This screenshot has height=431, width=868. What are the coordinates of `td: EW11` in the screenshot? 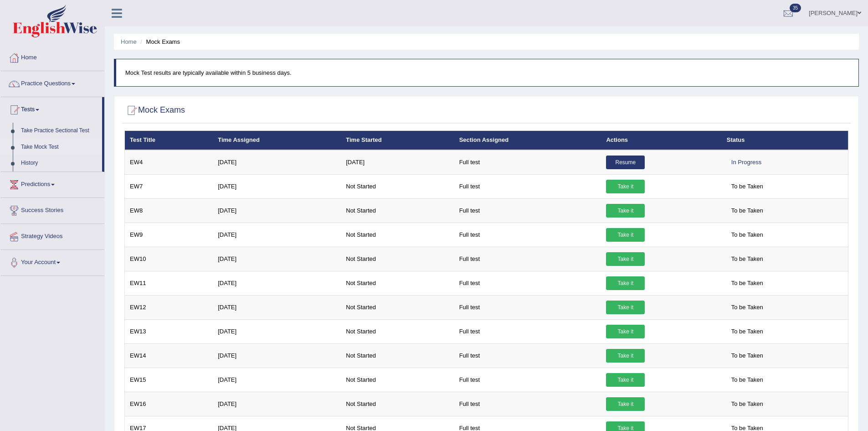 It's located at (169, 283).